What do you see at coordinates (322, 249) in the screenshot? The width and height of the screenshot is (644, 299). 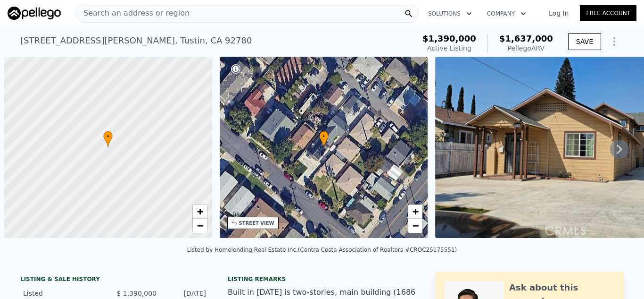 I see `div: Listed by Homelending Real Estate Inc. (Contra Costa Association of Realtors #CROC25175551)` at bounding box center [322, 249].